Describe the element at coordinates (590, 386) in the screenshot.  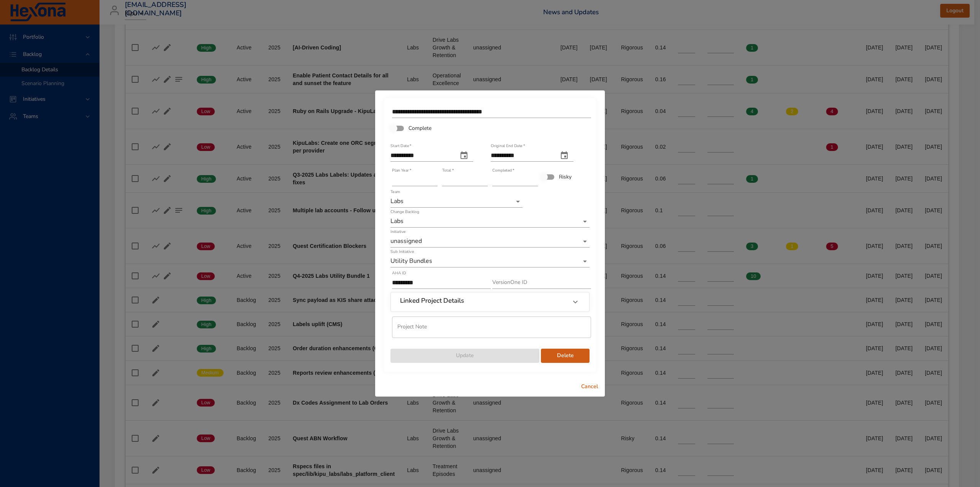
I see `button: Cancel` at that location.